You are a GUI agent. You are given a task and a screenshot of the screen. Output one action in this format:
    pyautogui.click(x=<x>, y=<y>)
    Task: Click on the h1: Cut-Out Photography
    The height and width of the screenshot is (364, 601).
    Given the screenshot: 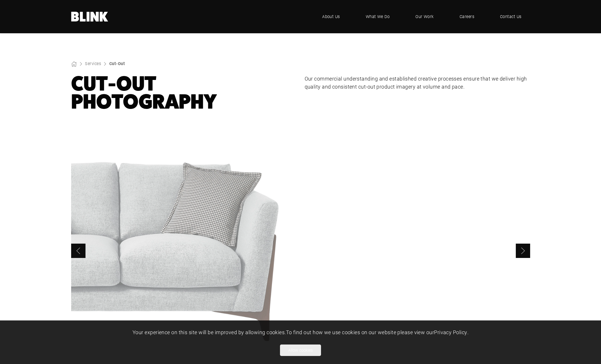 What is the action you would take?
    pyautogui.click(x=184, y=93)
    